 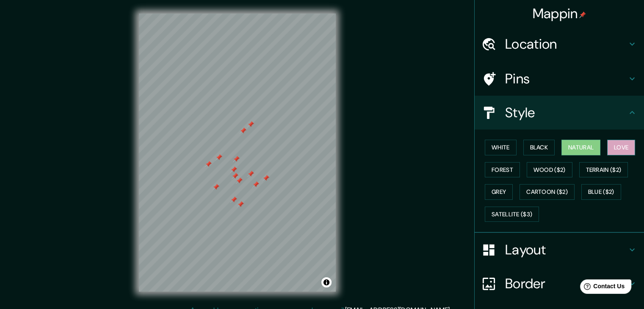 What do you see at coordinates (539, 148) in the screenshot?
I see `button: Black` at bounding box center [539, 148].